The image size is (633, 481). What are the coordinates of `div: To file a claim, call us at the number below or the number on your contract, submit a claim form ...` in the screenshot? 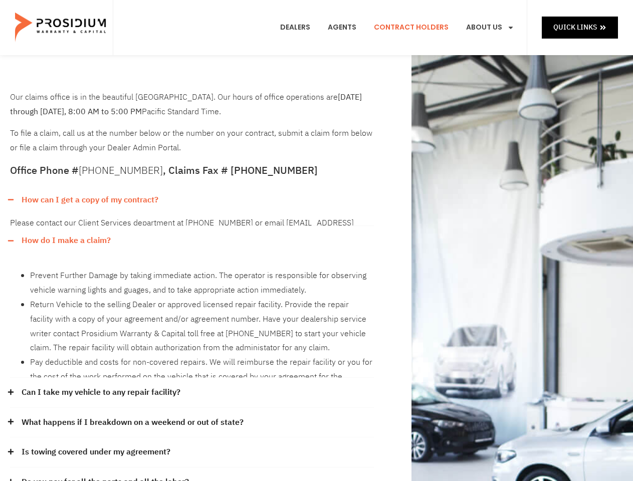 It's located at (192, 123).